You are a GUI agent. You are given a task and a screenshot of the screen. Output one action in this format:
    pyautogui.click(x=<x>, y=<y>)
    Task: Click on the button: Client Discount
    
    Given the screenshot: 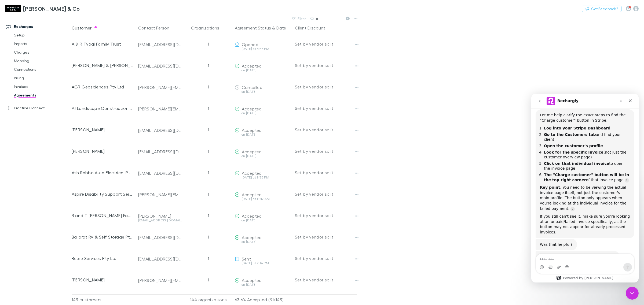 What is the action you would take?
    pyautogui.click(x=313, y=28)
    